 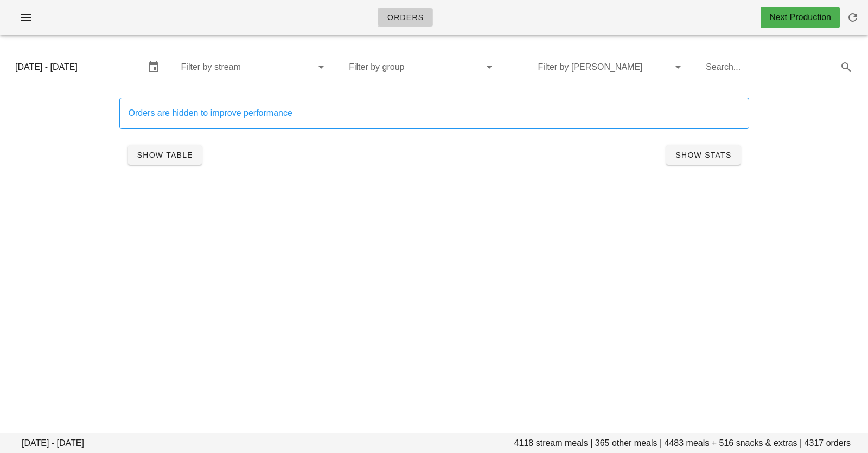 I want to click on a: Orders, so click(x=405, y=17).